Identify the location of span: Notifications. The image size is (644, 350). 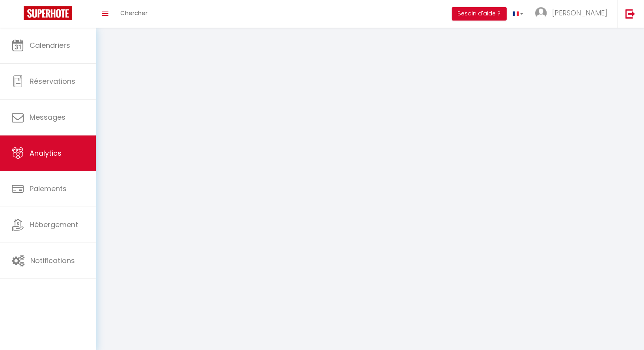
(53, 260).